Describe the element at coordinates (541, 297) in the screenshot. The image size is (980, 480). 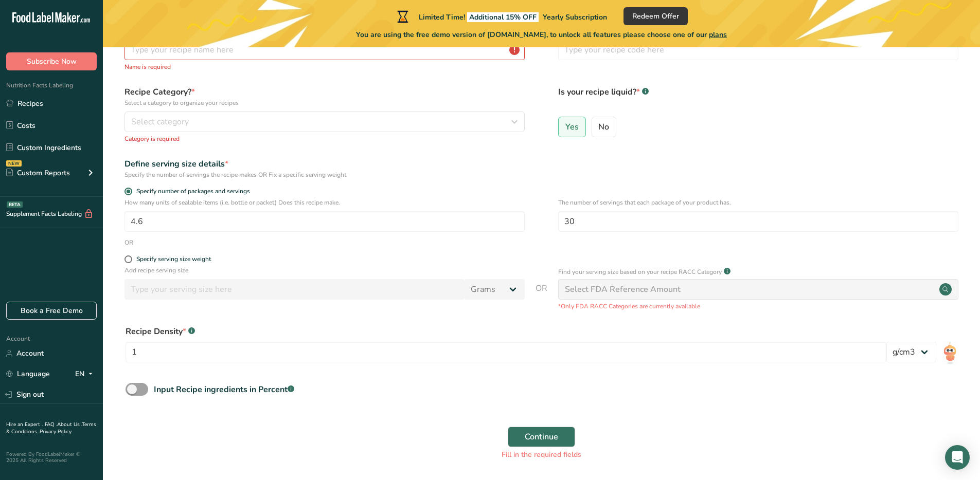
I see `span: OR` at that location.